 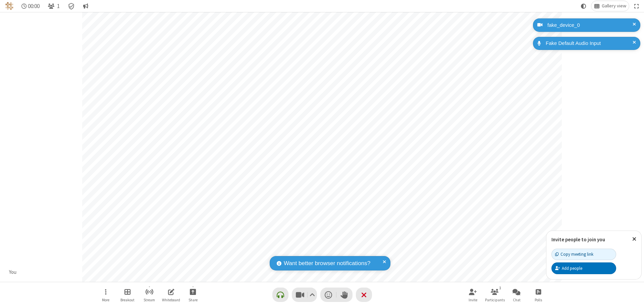 I want to click on button: Change layout, so click(x=610, y=6).